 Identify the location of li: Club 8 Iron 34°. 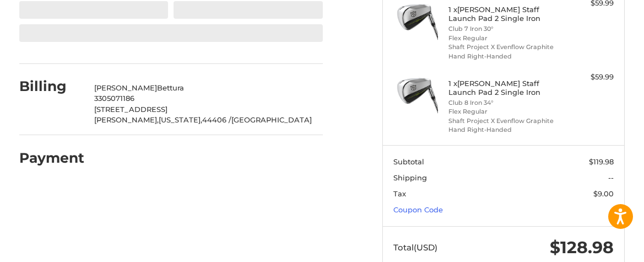
(502, 103).